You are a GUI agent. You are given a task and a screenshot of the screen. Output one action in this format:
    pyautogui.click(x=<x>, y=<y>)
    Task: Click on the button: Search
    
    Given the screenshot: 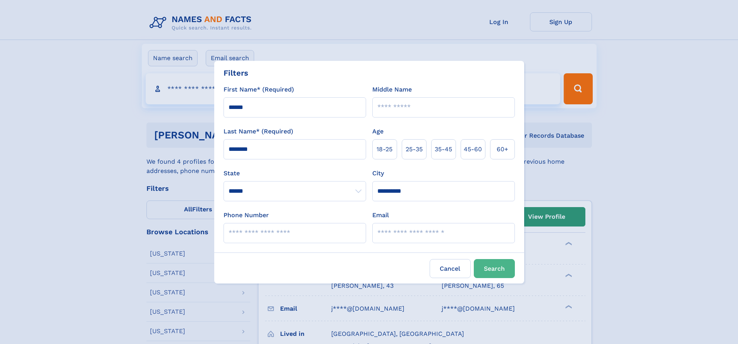 What is the action you would take?
    pyautogui.click(x=494, y=268)
    